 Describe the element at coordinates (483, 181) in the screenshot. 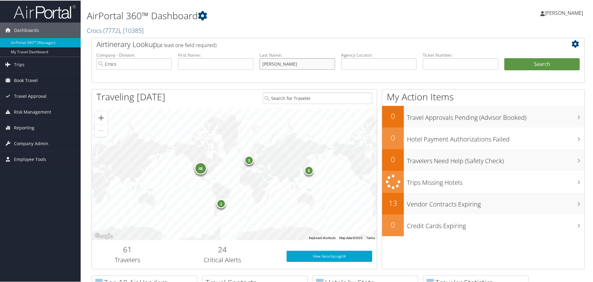

I see `a: Trips Missing Hotels` at that location.